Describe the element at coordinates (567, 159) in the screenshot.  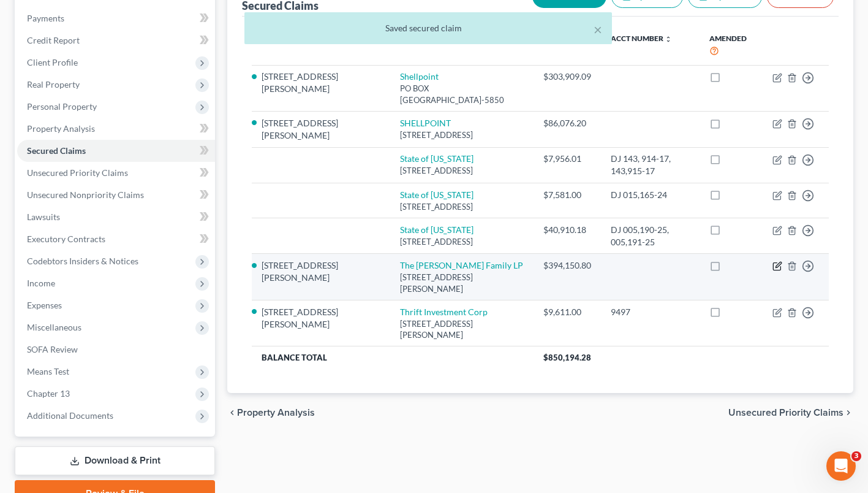
I see `div: $7,956.01` at that location.